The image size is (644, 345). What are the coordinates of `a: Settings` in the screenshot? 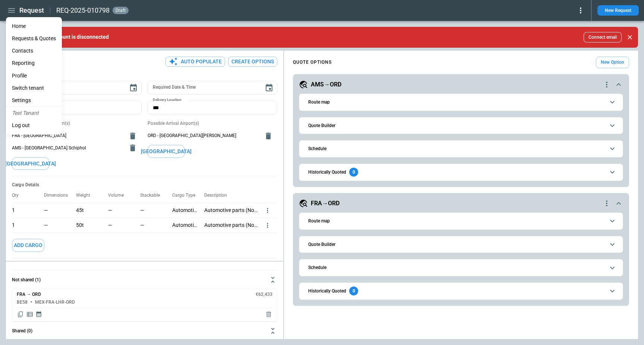 It's located at (34, 100).